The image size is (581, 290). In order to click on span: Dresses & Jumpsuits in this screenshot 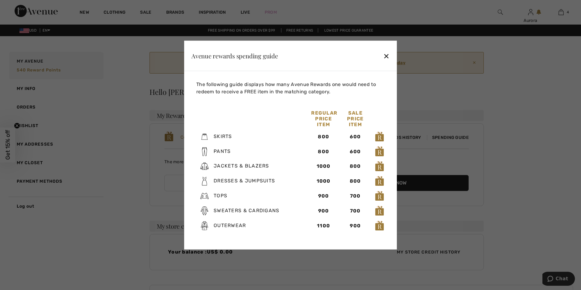, I will do `click(244, 180)`.